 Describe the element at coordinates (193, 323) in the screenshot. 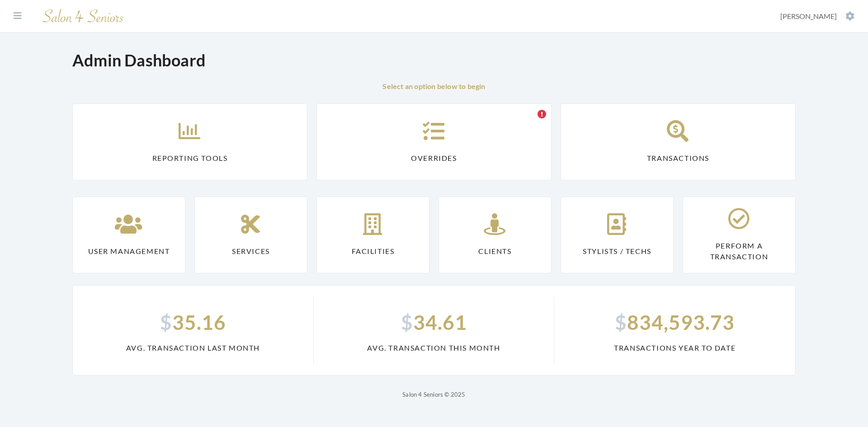

I see `span: 35.16` at that location.